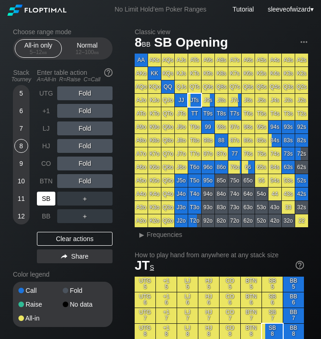 Image resolution: width=321 pixels, height=339 pixels. Describe the element at coordinates (155, 167) in the screenshot. I see `div: K6o` at that location.